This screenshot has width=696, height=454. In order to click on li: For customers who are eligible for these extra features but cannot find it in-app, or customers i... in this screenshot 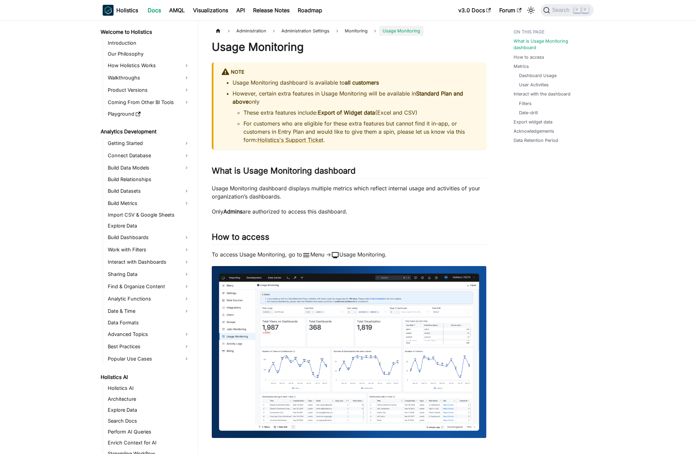, I will do `click(361, 132)`.